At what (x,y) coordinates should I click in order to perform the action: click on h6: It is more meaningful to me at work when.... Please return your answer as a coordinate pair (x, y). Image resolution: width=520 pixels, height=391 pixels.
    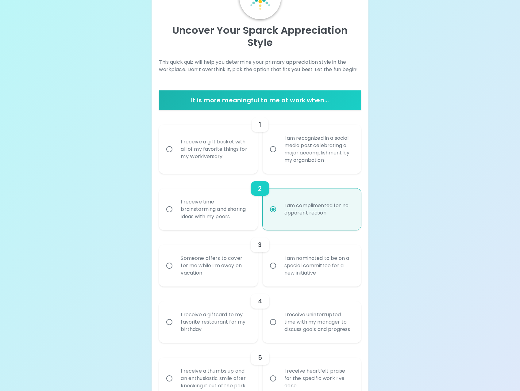
    Looking at the image, I should click on (260, 100).